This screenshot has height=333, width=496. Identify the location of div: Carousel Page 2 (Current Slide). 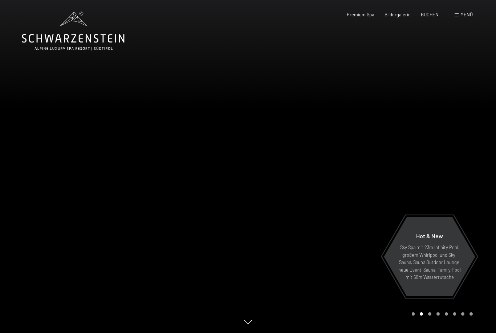
(422, 314).